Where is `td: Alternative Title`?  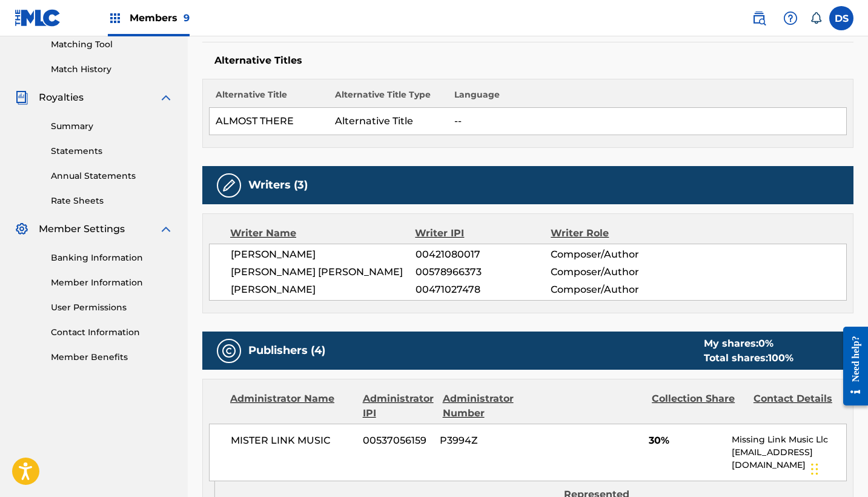
td: Alternative Title is located at coordinates (388, 121).